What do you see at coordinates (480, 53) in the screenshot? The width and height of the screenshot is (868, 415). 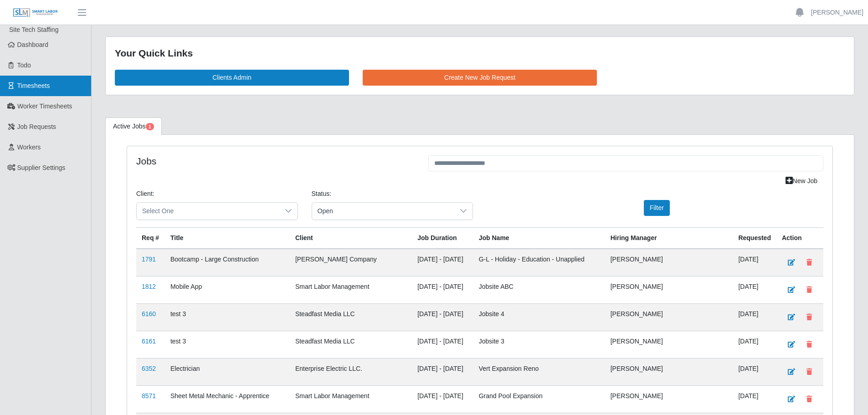 I see `div: Your Quick Links` at bounding box center [480, 53].